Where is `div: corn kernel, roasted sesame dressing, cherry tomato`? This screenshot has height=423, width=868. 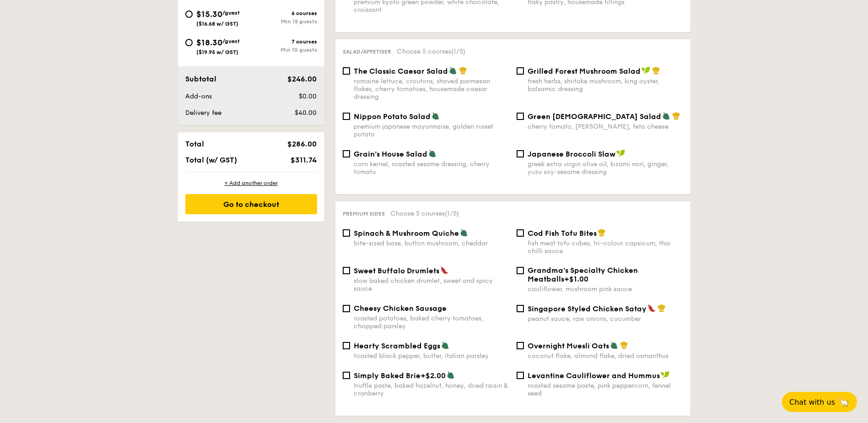 div: corn kernel, roasted sesame dressing, cherry tomato is located at coordinates (431, 168).